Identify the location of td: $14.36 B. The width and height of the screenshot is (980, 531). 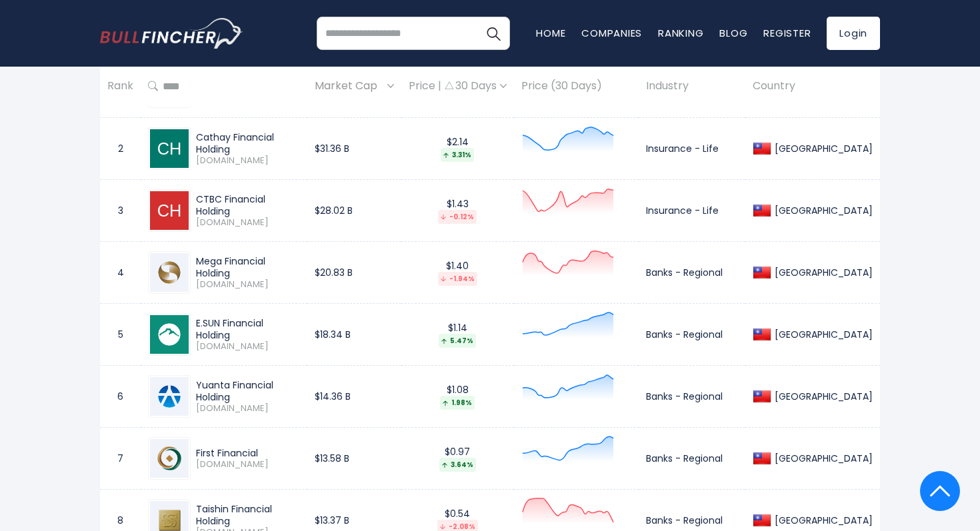
(354, 397).